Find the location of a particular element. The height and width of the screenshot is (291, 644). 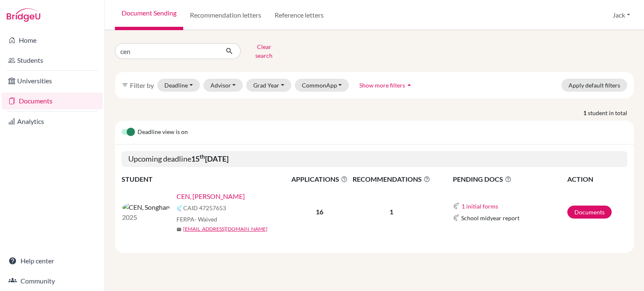

span: student in total is located at coordinates (611, 113).